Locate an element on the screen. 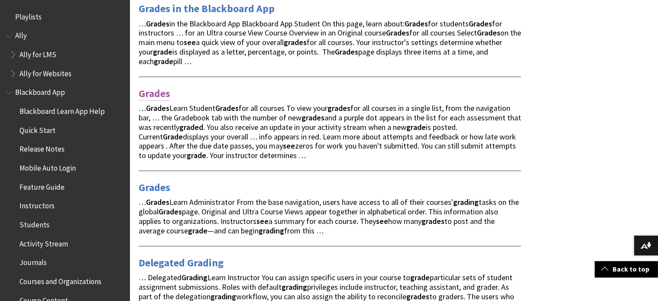 Image resolution: width=658 pixels, height=301 pixels. nav: Book outline for Playlists is located at coordinates (65, 17).